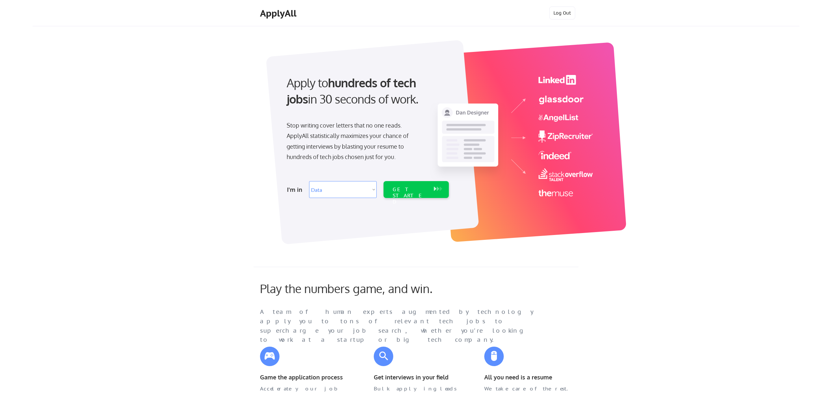  Describe the element at coordinates (304, 378) in the screenshot. I see `div: Game the application process` at that location.